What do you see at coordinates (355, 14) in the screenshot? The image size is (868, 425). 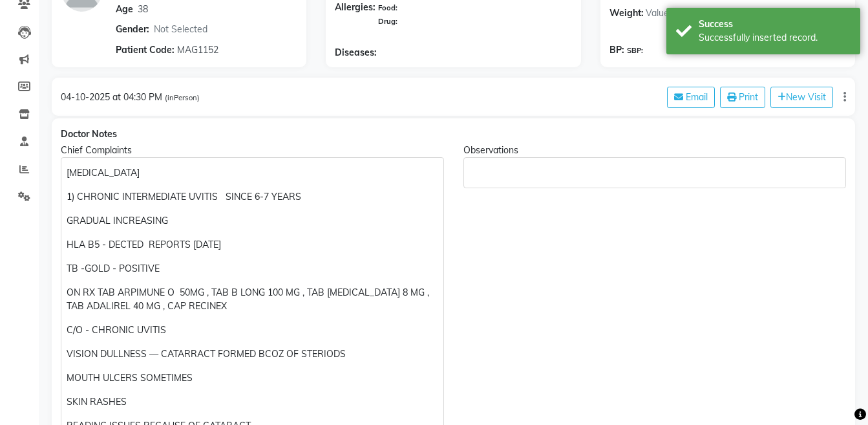 I see `span: Allergies:` at bounding box center [355, 14].